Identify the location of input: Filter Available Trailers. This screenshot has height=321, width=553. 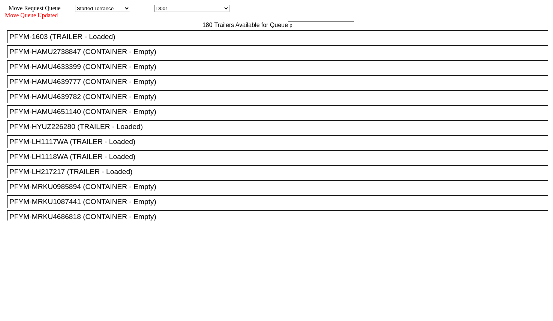
(321, 25).